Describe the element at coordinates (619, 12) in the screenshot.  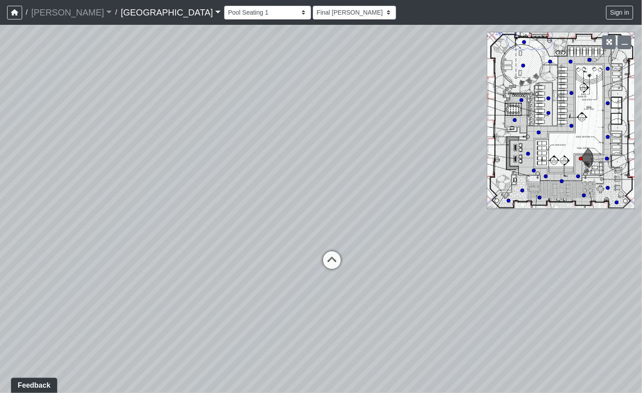
I see `button: Sign in` at that location.